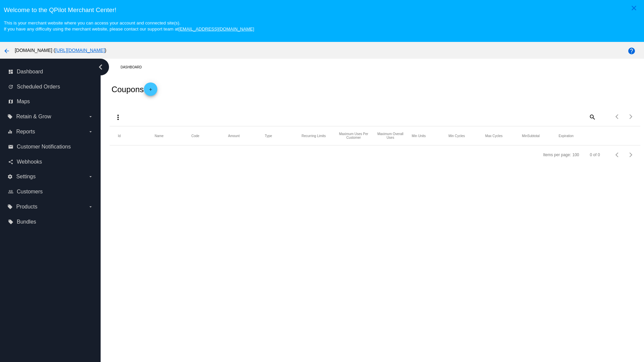 This screenshot has height=362, width=644. I want to click on span: Products, so click(26, 206).